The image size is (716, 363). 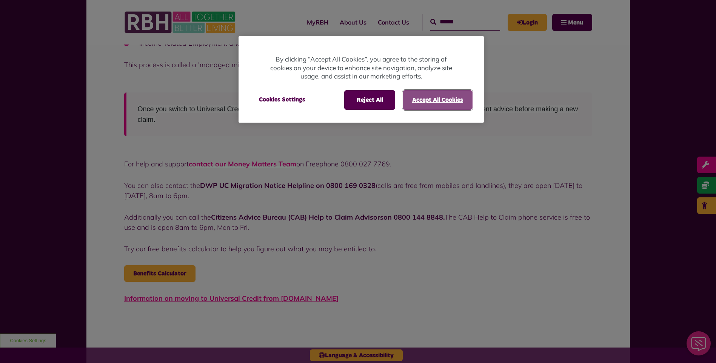 What do you see at coordinates (282, 100) in the screenshot?
I see `button: Cookies Settings` at bounding box center [282, 100].